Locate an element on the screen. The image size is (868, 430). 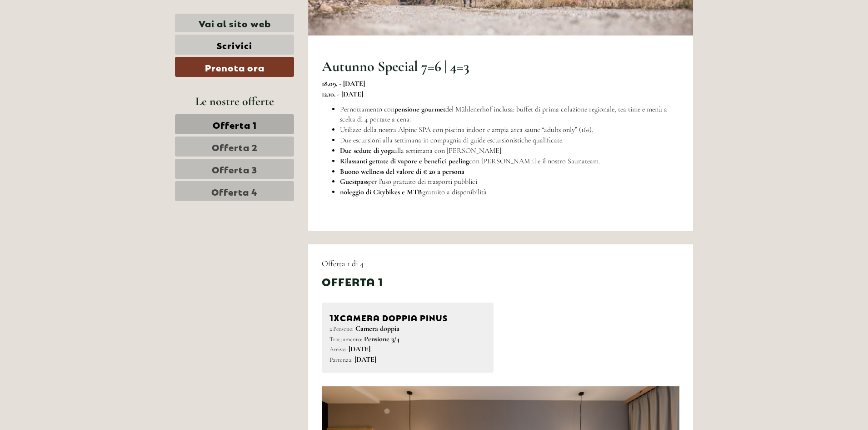
span: Offerta 3 is located at coordinates (235, 168).